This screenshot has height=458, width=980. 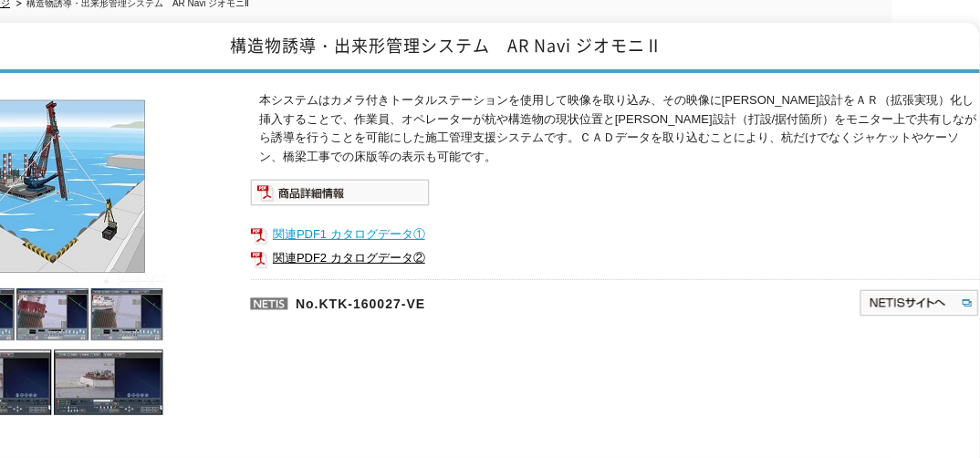 What do you see at coordinates (339, 196) in the screenshot?
I see `a: 商品詳細情報システム` at bounding box center [339, 196].